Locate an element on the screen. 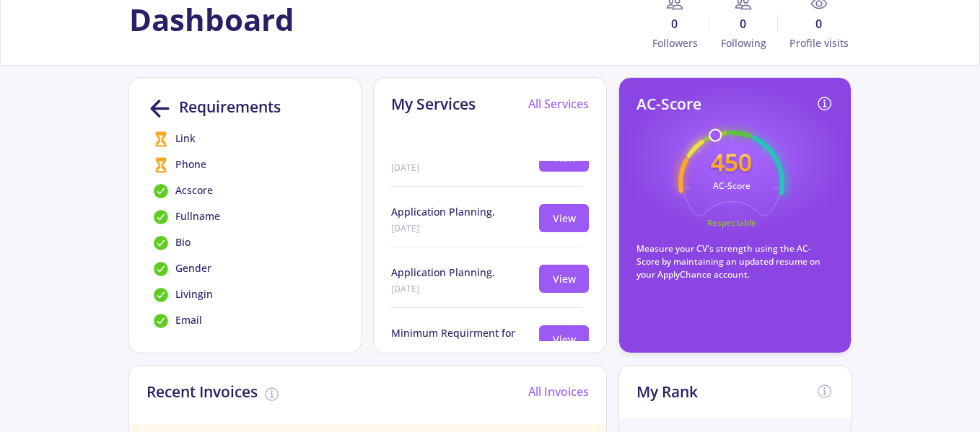 This screenshot has width=980, height=432. a: Fullname is located at coordinates (245, 217).